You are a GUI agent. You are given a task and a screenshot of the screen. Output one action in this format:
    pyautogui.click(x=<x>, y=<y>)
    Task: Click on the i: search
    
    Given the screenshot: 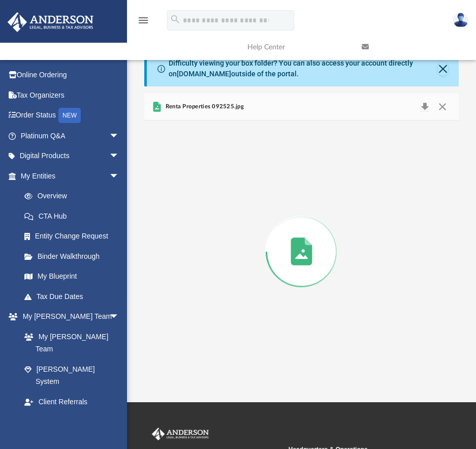 What is the action you would take?
    pyautogui.click(x=175, y=19)
    